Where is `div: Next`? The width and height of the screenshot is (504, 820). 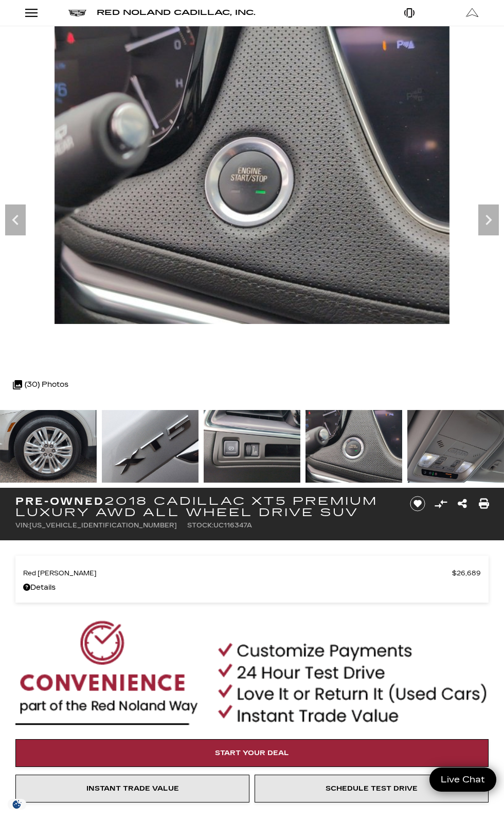 div: Next is located at coordinates (489, 220).